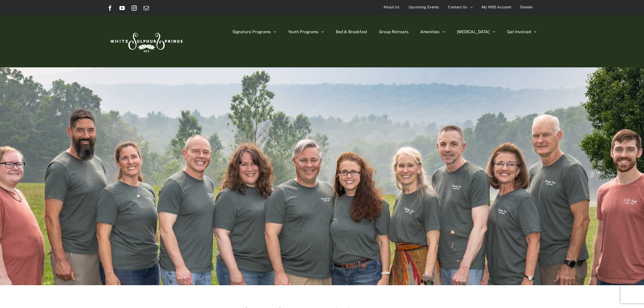  What do you see at coordinates (303, 32) in the screenshot?
I see `span: Youth Programs` at bounding box center [303, 32].